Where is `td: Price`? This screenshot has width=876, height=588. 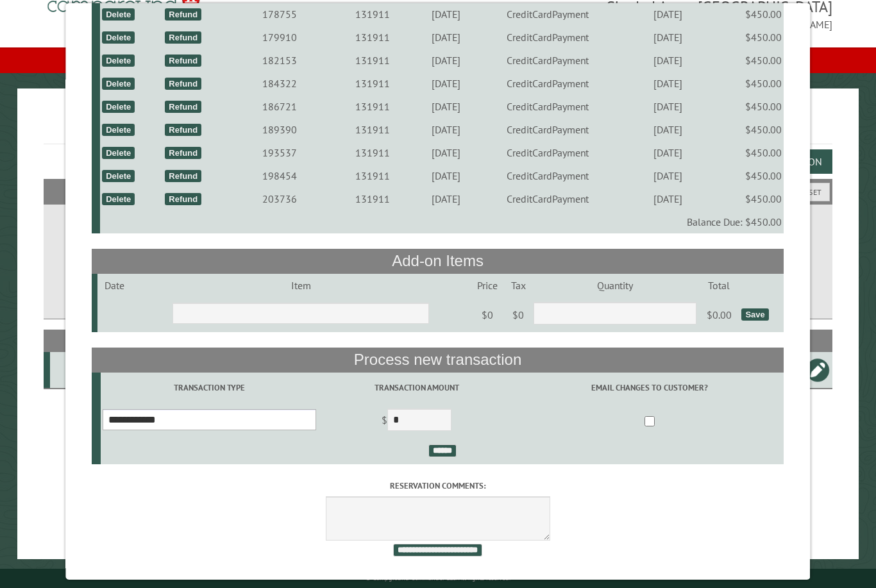 td: Price is located at coordinates (488, 286).